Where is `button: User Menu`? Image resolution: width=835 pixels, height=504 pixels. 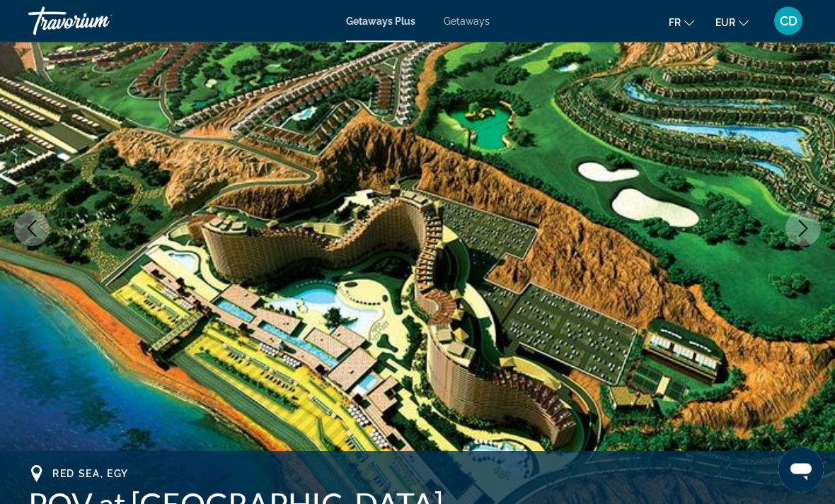 button: User Menu is located at coordinates (788, 21).